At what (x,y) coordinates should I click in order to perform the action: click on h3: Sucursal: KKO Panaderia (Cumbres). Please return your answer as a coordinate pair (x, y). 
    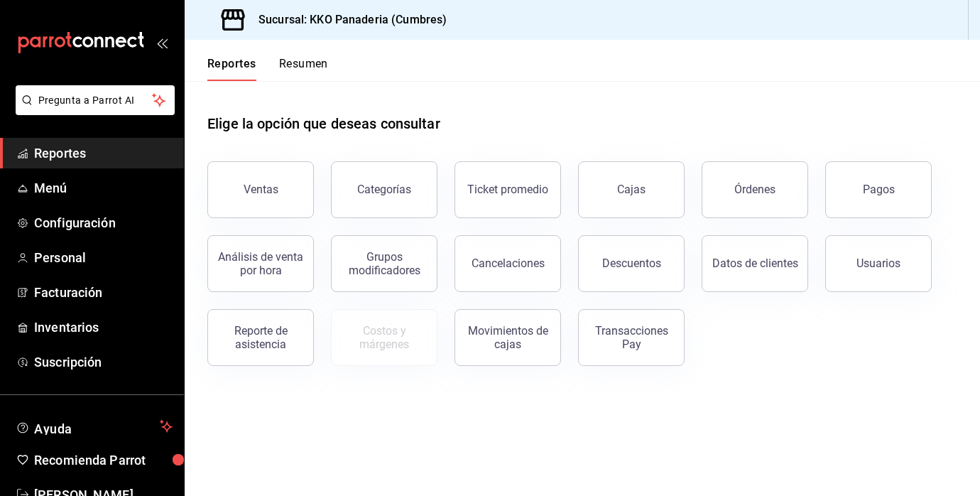
    Looking at the image, I should click on (347, 20).